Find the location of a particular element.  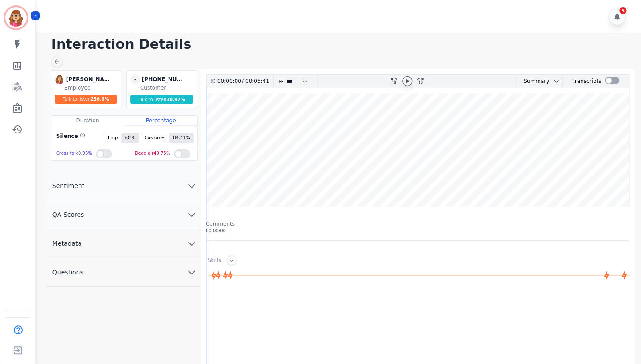

span: QA Scores is located at coordinates (69, 215).